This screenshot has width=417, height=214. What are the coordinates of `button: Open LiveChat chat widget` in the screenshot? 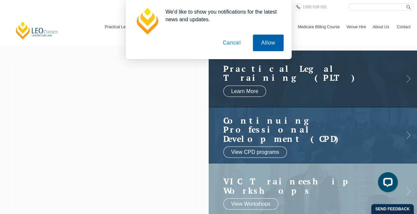 It's located at (15, 13).